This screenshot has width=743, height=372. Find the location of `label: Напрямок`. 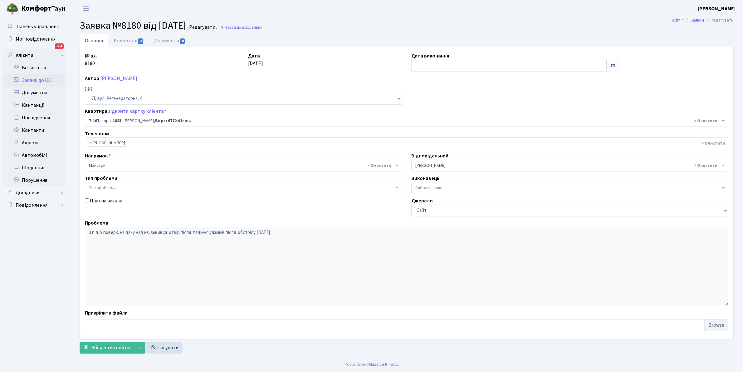

label: Напрямок is located at coordinates (98, 156).